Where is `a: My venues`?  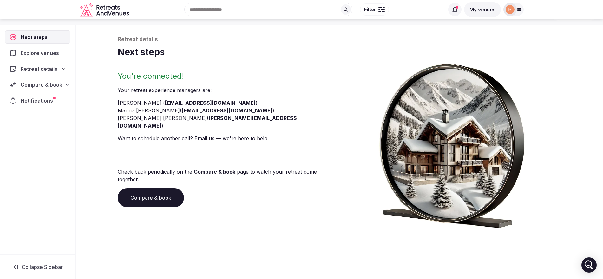
a: My venues is located at coordinates (483, 10).